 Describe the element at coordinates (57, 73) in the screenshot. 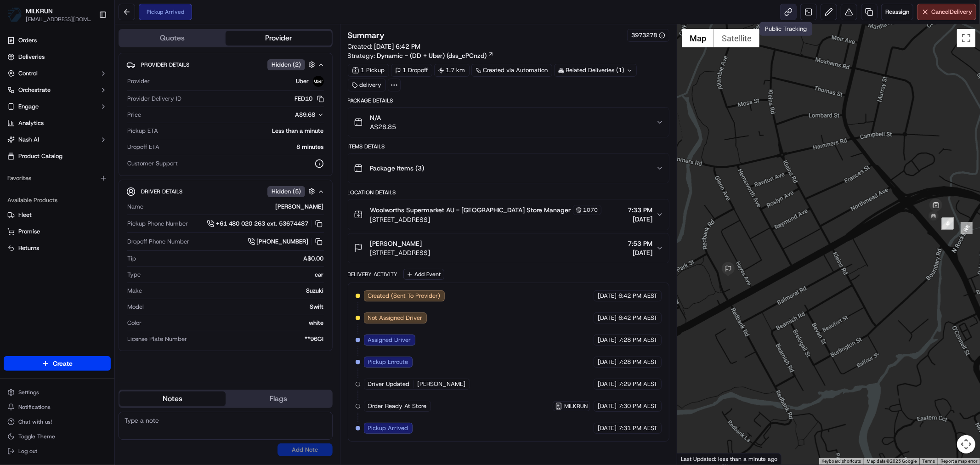

I see `button: Control` at that location.